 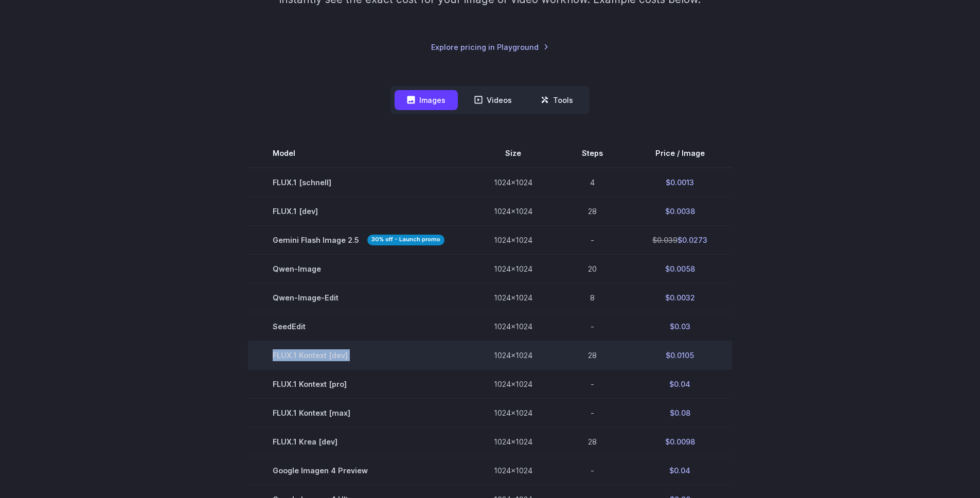 I want to click on th: Price / Image, so click(x=680, y=153).